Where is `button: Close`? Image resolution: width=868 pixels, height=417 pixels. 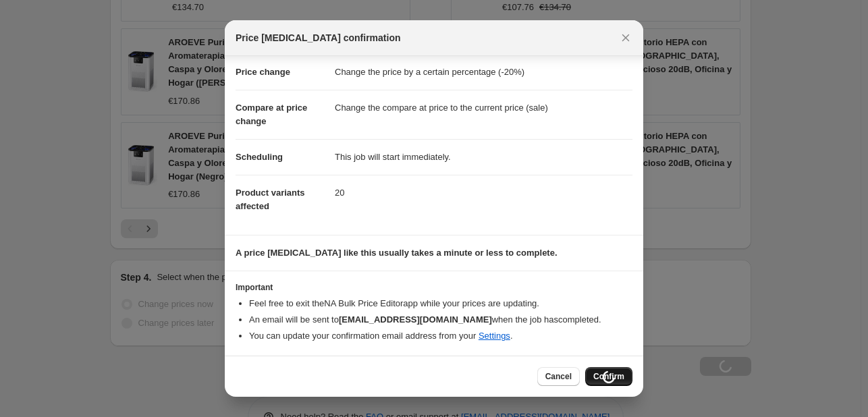 button: Close is located at coordinates (626, 38).